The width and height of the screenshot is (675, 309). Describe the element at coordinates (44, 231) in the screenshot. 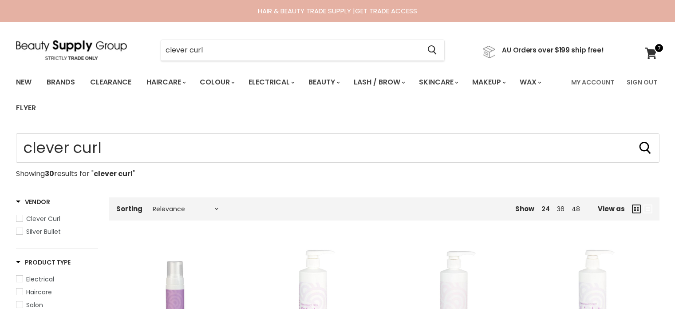

I see `span: Silver Bullet` at that location.